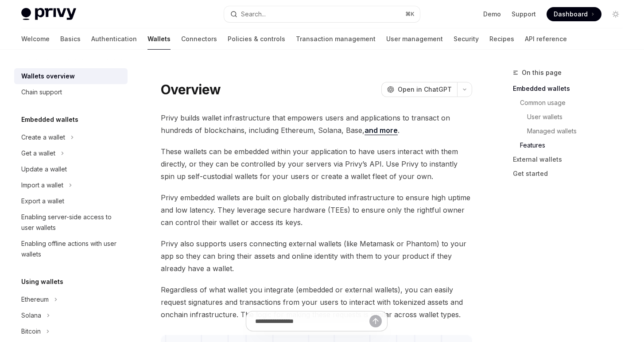 This screenshot has width=644, height=342. Describe the element at coordinates (253, 14) in the screenshot. I see `div: Search...` at that location.